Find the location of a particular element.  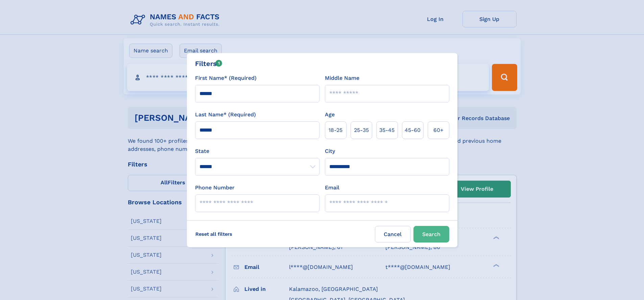

label: Phone Number is located at coordinates (215, 187).